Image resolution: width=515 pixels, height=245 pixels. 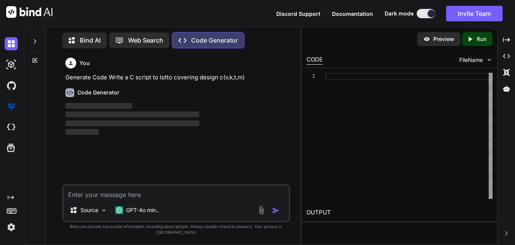 What do you see at coordinates (142, 210) in the screenshot?
I see `p: GPT-4o min..` at bounding box center [142, 210].